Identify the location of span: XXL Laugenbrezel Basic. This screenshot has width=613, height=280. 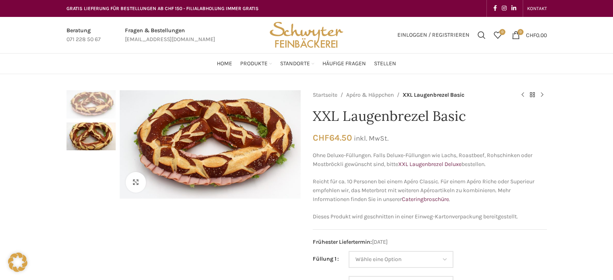
(433, 95).